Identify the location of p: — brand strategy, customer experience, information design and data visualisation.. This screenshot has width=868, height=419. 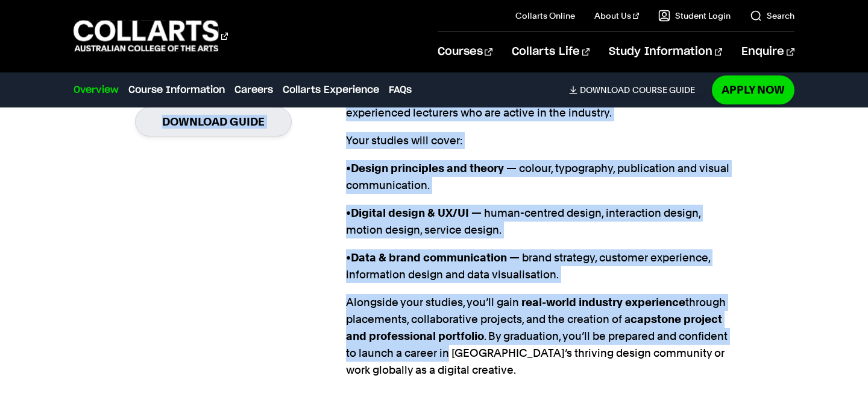
(539, 266).